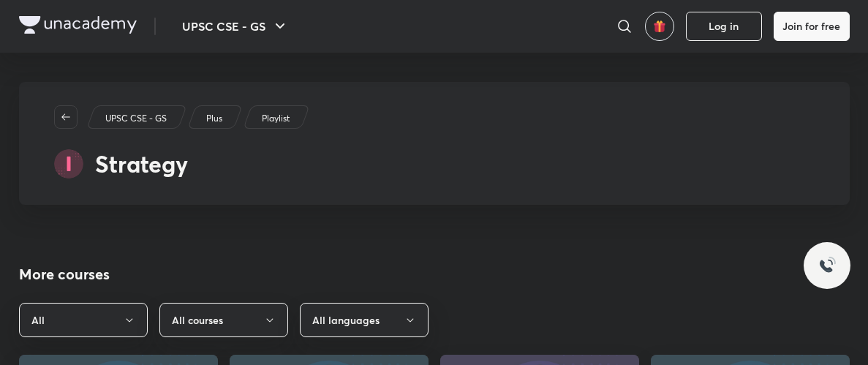  What do you see at coordinates (723, 27) in the screenshot?
I see `span: Log in` at bounding box center [723, 27].